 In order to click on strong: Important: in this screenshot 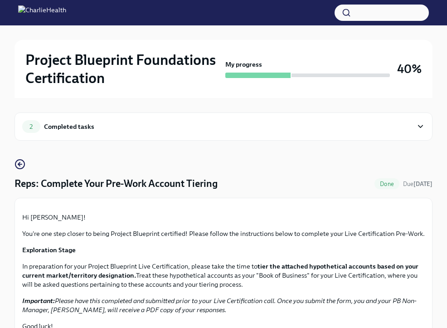, I will do `click(39, 301)`.